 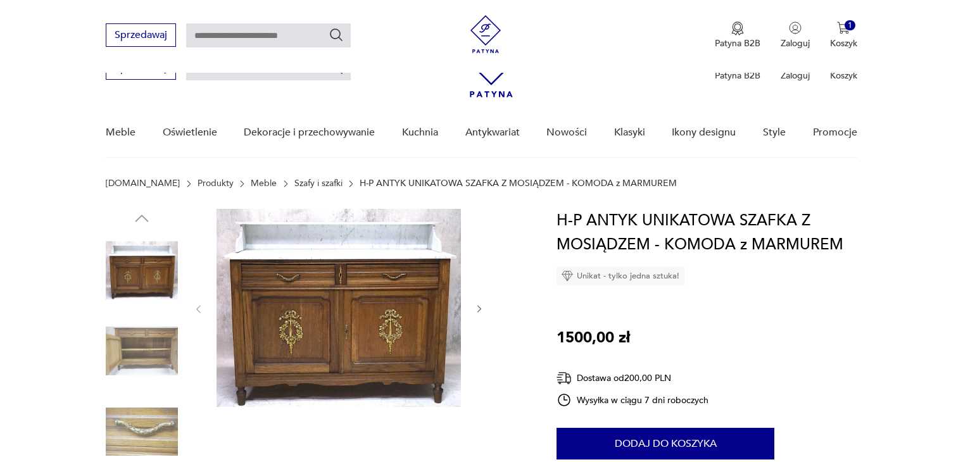 I want to click on a: Promocje, so click(x=835, y=132).